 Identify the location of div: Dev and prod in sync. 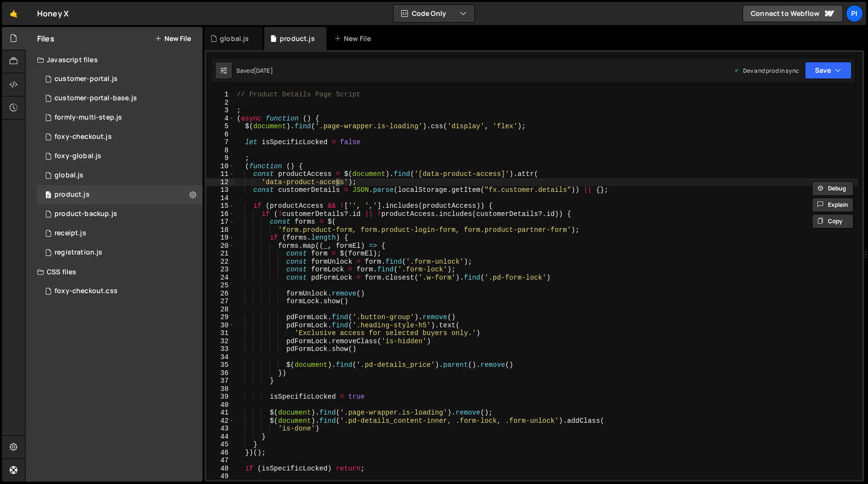
(766, 70).